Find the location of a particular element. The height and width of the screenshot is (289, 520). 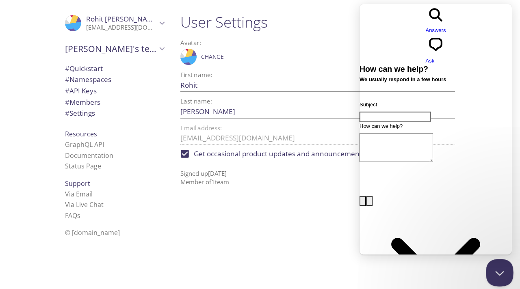

div: Rohit's team is located at coordinates (115, 49).